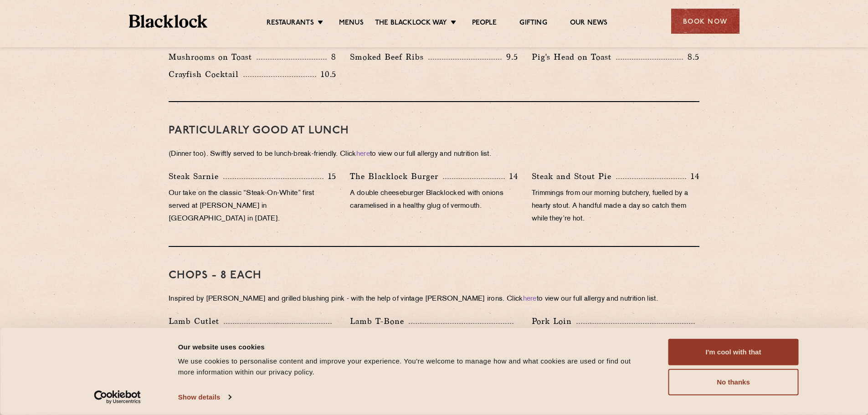 The height and width of the screenshot is (415, 868). What do you see at coordinates (616, 207) in the screenshot?
I see `p: Trimmings from our morning butchery, fuelled by a hearty stout. A handful made a day so catch the...` at bounding box center [616, 207].